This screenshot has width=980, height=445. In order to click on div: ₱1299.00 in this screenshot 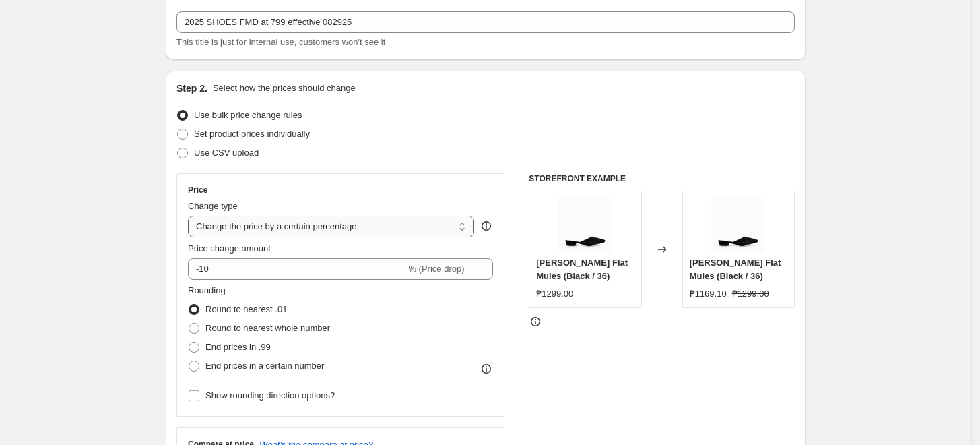, I will do `click(554, 294)`.